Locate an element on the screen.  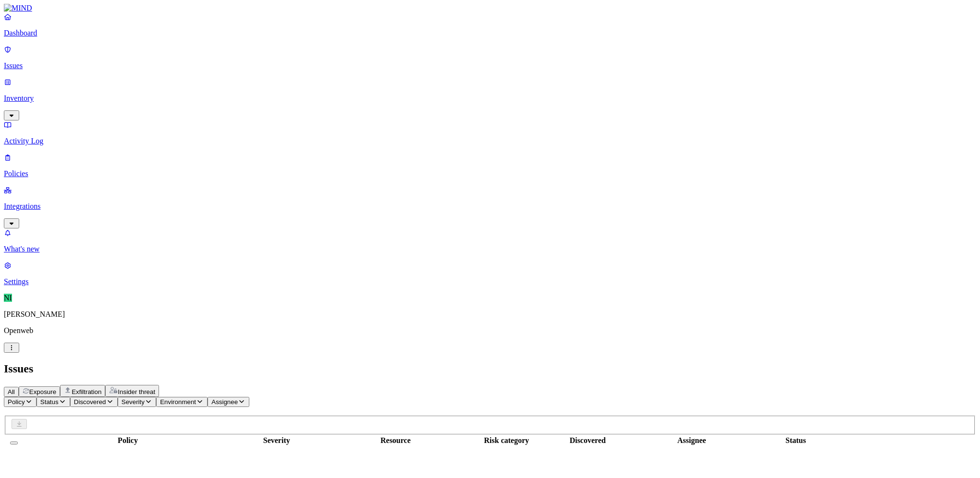
span: Policy is located at coordinates (16, 402).